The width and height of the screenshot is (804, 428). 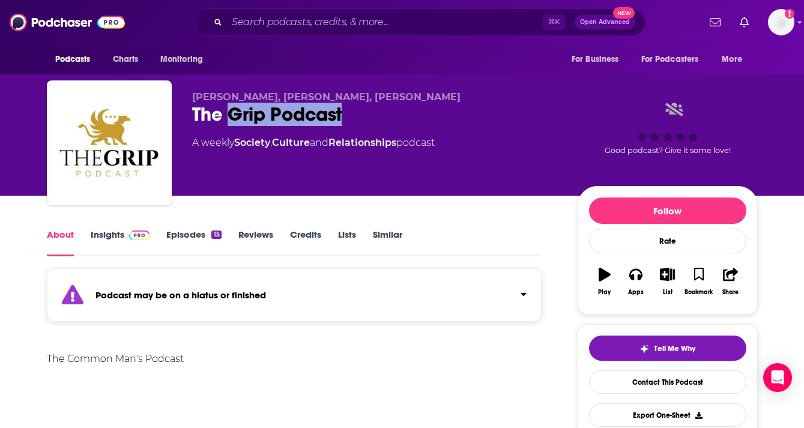 I want to click on a: Episodes15, so click(x=193, y=243).